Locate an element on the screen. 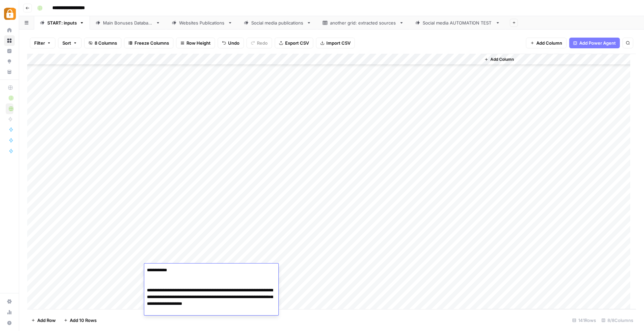 The image size is (644, 331). span: Undo is located at coordinates (234, 43).